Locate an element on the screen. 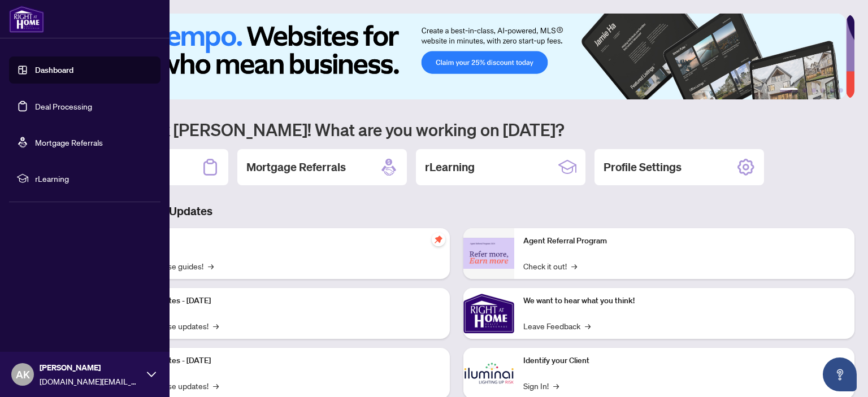  button: 6 is located at coordinates (840, 91).